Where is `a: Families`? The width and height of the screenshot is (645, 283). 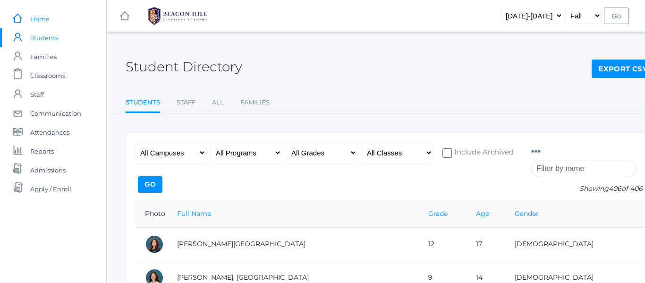 a: Families is located at coordinates (255, 102).